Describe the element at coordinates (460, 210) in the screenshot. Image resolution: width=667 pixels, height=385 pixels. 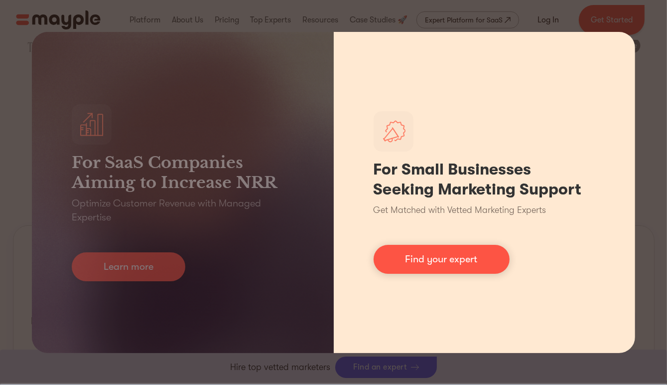
I see `p: Get Matched with Vetted Marketing Experts` at that location.